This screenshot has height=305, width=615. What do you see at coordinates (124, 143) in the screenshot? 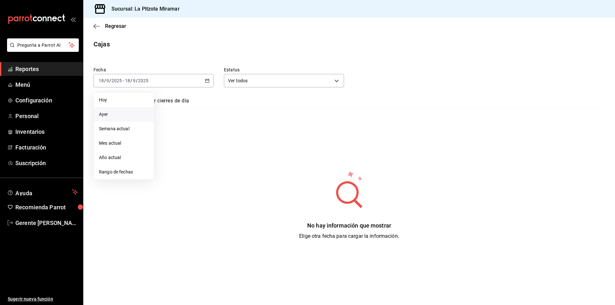
I see `span: Mes actual` at bounding box center [124, 143].